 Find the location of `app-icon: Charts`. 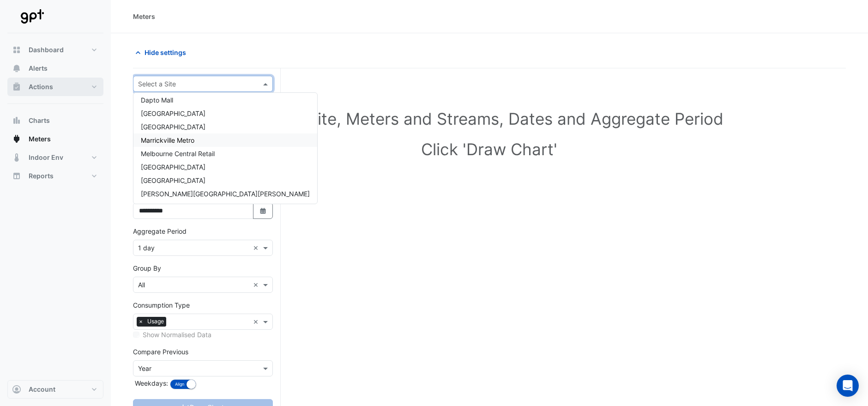

app-icon: Charts is located at coordinates (17, 121).